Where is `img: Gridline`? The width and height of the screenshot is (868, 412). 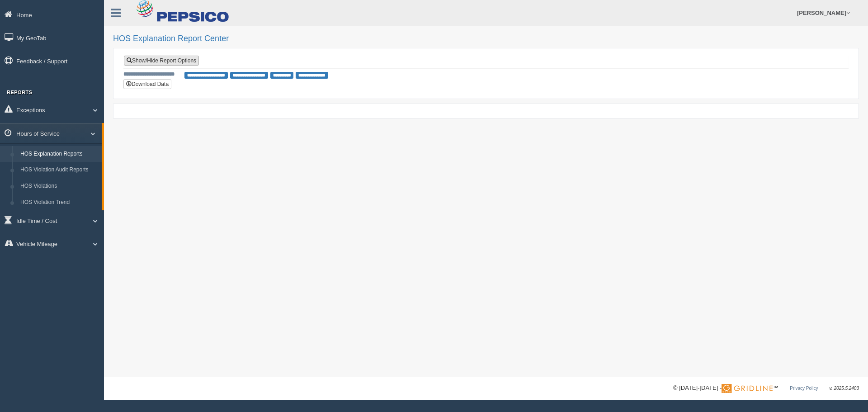
img: Gridline is located at coordinates (747, 388).